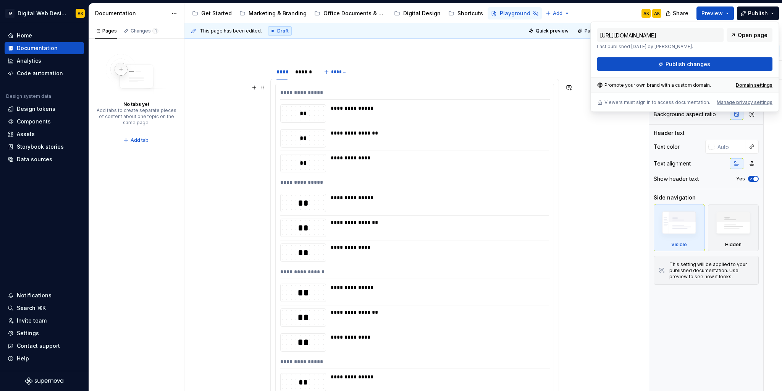  What do you see at coordinates (678, 13) in the screenshot?
I see `button: Share` at bounding box center [678, 13].